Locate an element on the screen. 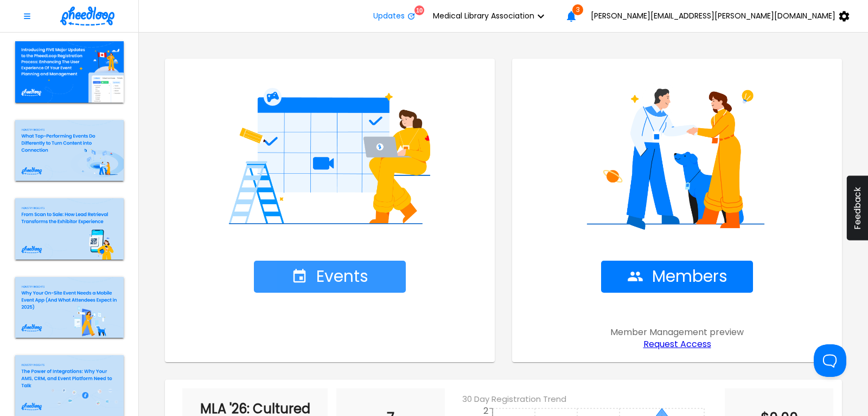 Image resolution: width=868 pixels, height=416 pixels. span: Updates is located at coordinates (389, 16).